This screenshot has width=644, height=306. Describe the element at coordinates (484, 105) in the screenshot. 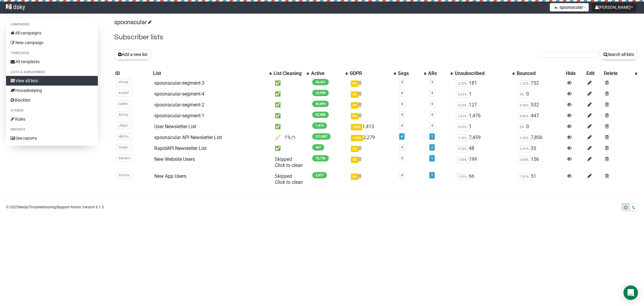

I see `td: 127` at that location.